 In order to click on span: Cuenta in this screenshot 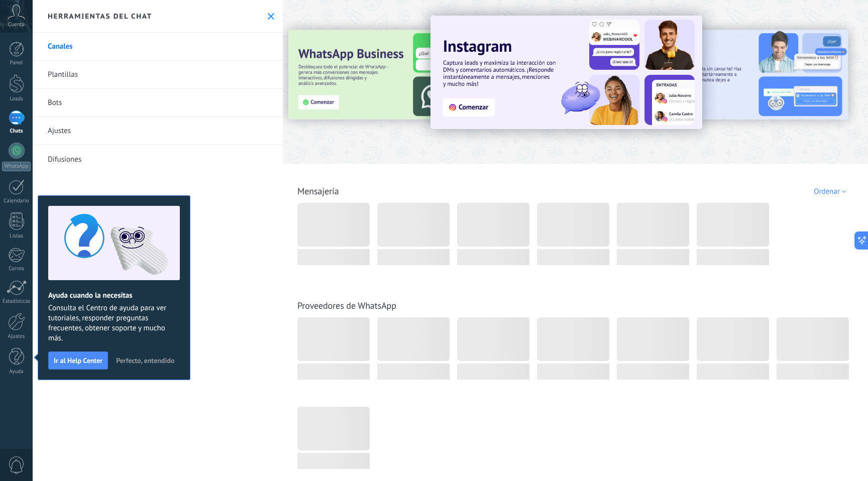, I will do `click(16, 25)`.